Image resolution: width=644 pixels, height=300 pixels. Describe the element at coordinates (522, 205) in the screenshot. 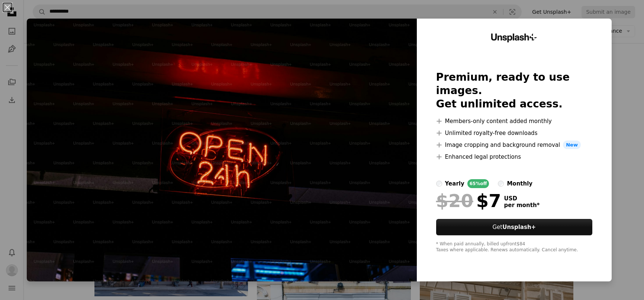

I see `span: per month *` at that location.